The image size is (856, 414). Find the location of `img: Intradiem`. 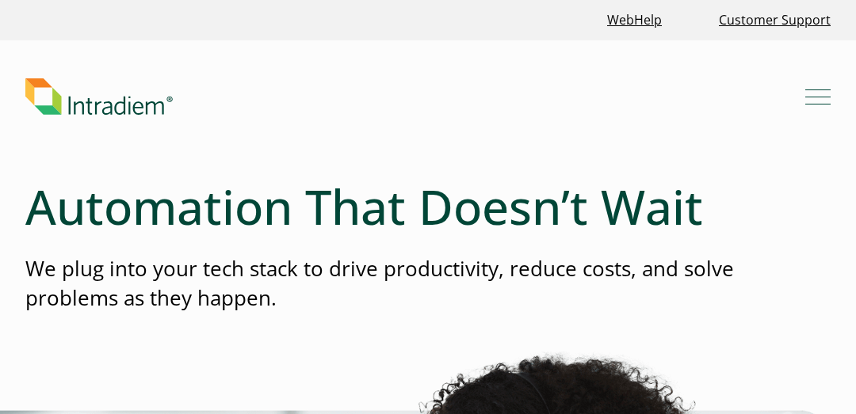

img: Intradiem is located at coordinates (99, 97).